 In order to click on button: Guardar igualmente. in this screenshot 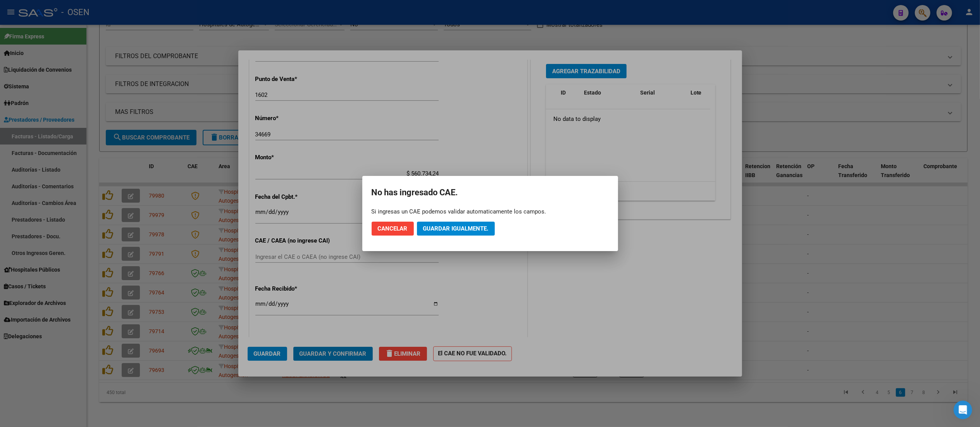, I will do `click(456, 228)`.